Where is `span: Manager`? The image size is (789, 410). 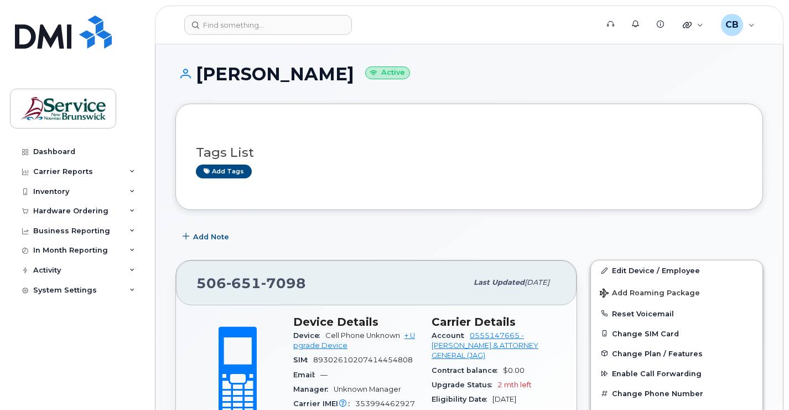
span: Manager is located at coordinates (313, 389).